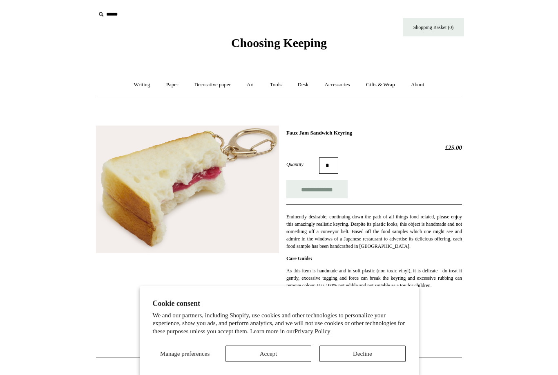  Describe the element at coordinates (172, 85) in the screenshot. I see `a: Paper` at that location.